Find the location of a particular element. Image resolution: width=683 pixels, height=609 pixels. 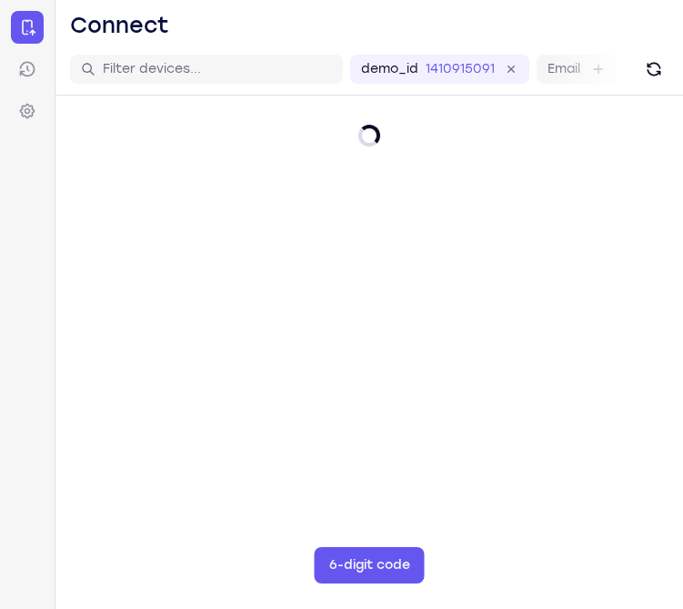

a: Connect is located at coordinates (27, 27).